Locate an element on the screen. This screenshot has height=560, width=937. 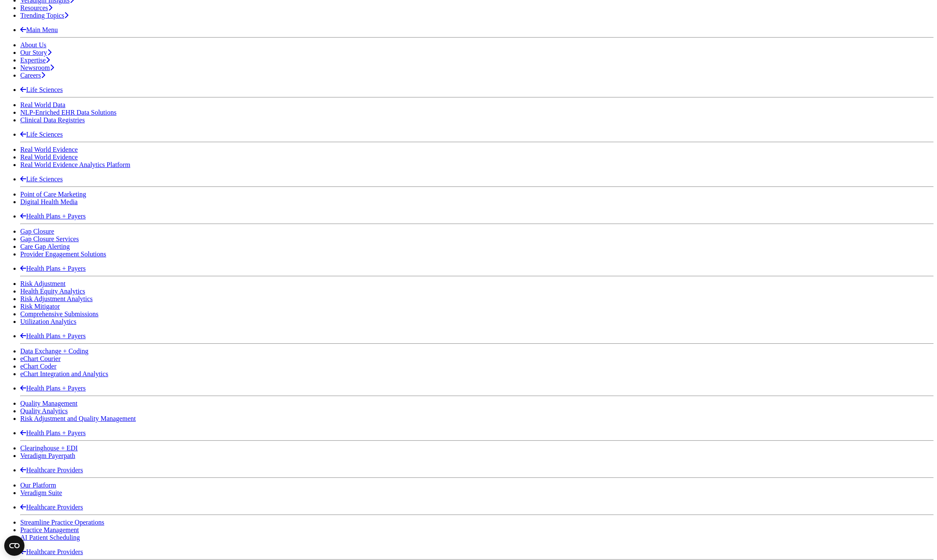
a: Risk Adjustment and Quality Management is located at coordinates (78, 419).